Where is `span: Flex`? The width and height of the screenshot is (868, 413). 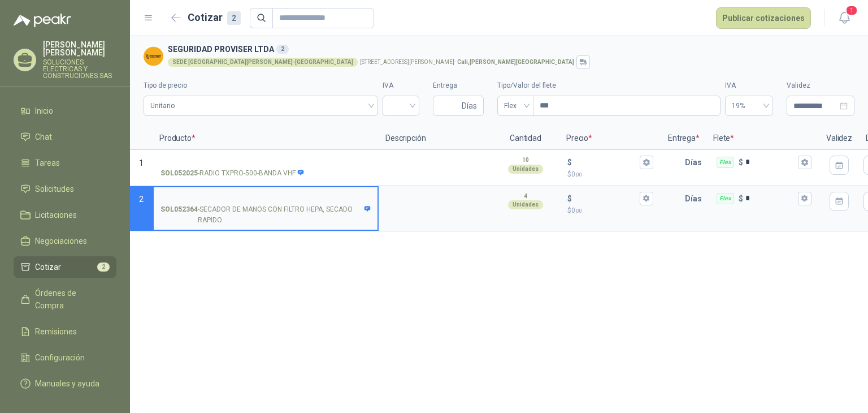
span: Flex is located at coordinates (515, 105).